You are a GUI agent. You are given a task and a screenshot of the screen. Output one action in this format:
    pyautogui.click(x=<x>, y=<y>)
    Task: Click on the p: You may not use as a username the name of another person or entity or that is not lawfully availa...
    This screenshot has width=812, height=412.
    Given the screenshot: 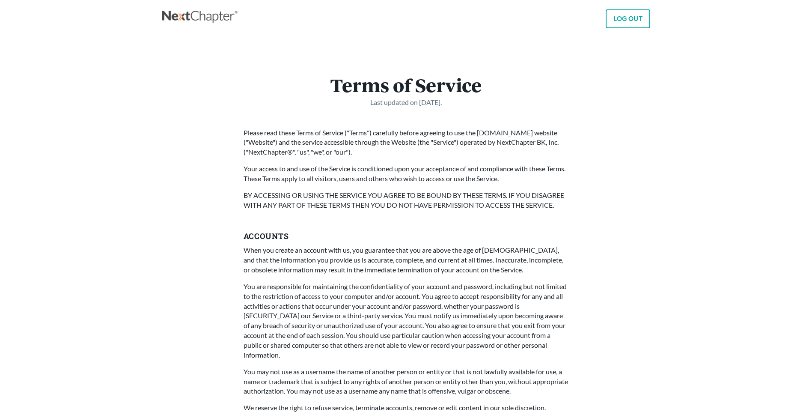 What is the action you would take?
    pyautogui.click(x=406, y=382)
    